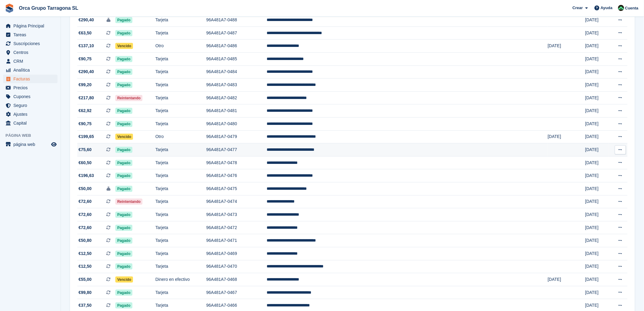 This screenshot has width=644, height=311. What do you see at coordinates (32, 123) in the screenshot?
I see `span: Capital` at bounding box center [32, 123].